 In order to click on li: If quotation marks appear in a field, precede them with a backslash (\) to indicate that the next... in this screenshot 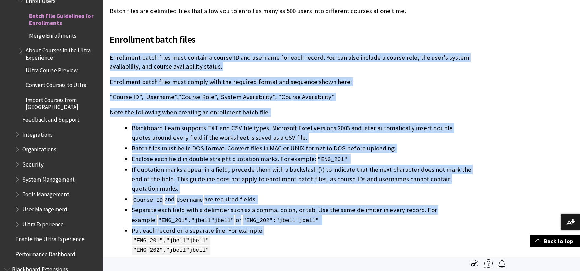, I will do `click(302, 179)`.